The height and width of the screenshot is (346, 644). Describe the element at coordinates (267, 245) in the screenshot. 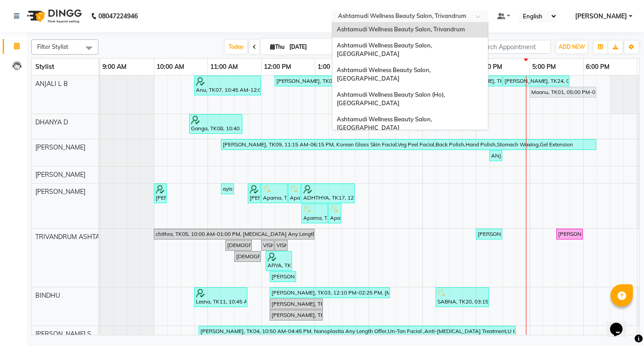

I see `div: VISHNUPRIYA, TK02, 12:00 PM-12:15 PM, Eyebrows Threading` at that location.